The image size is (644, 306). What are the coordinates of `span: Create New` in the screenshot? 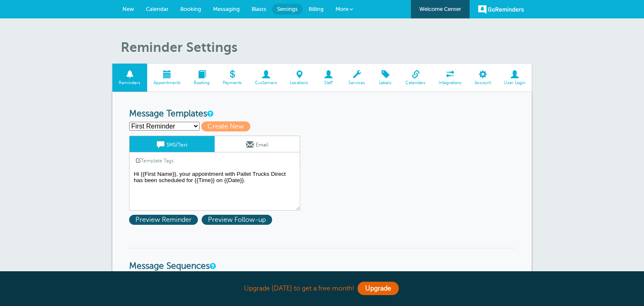 It's located at (226, 127).